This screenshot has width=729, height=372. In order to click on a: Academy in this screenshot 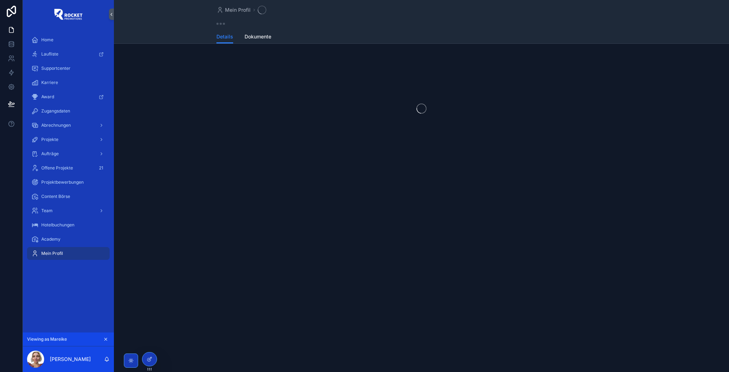, I will do `click(68, 239)`.